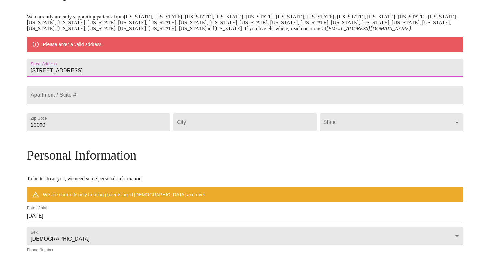 Image resolution: width=490 pixels, height=253 pixels. Describe the element at coordinates (40, 250) in the screenshot. I see `label: Phone Number` at that location.